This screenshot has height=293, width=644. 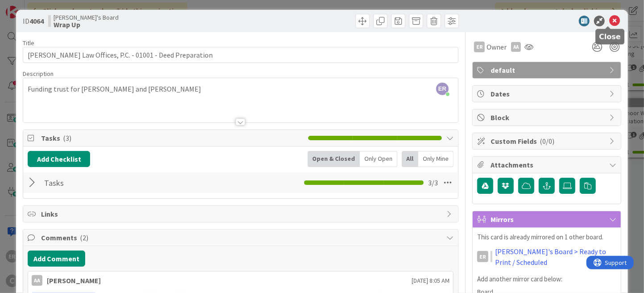 I want to click on span: Dates, so click(x=548, y=94).